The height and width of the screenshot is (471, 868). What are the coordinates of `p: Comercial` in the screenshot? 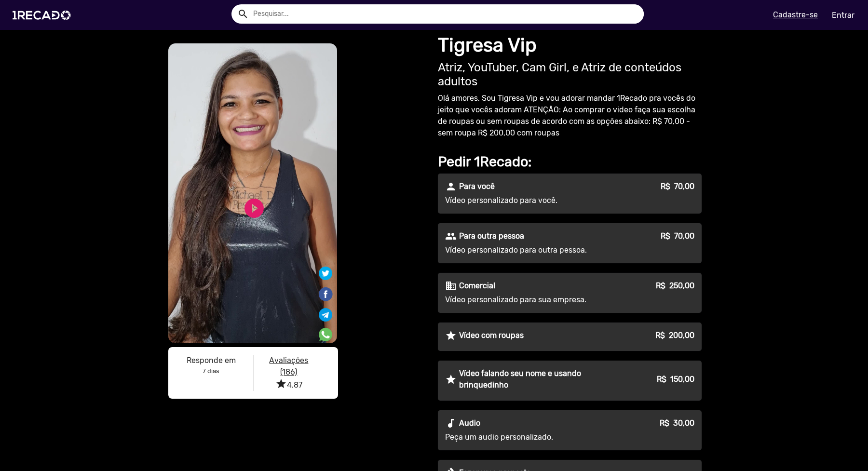 It's located at (477, 286).